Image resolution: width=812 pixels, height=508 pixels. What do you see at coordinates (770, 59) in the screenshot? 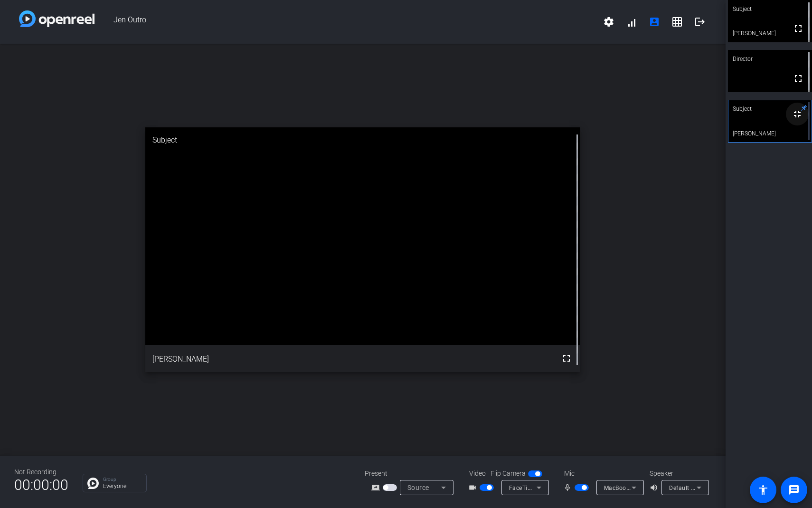
I see `div: Director` at bounding box center [770, 59].